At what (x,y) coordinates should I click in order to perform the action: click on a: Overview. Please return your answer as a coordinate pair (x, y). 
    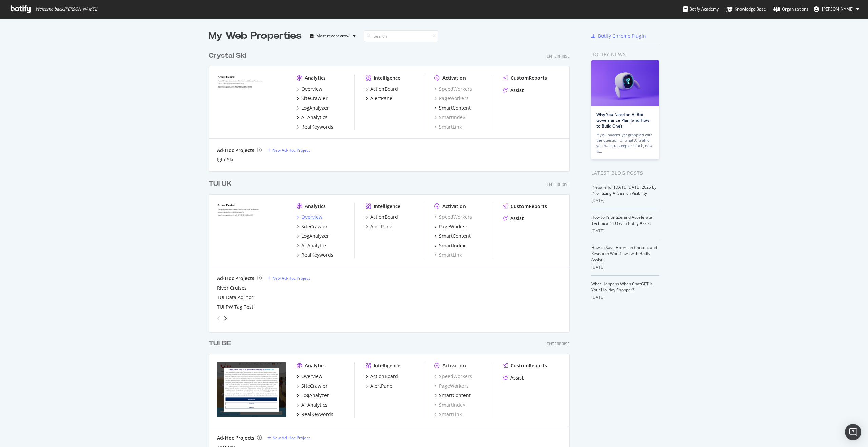
    Looking at the image, I should click on (309, 89).